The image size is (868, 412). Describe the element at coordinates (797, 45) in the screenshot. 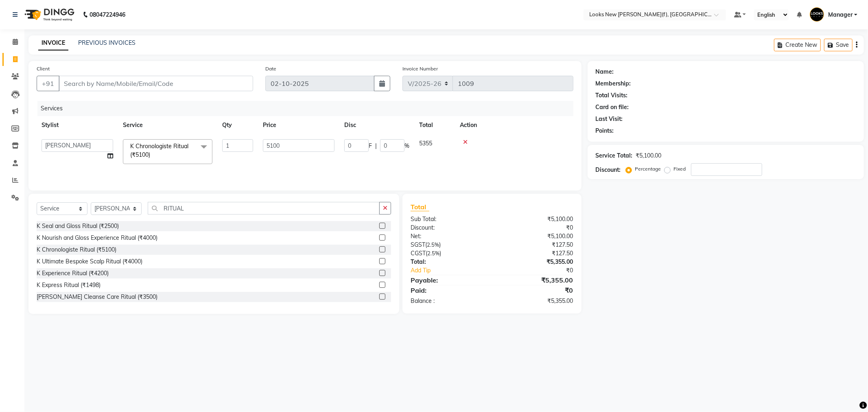

I see `button: Create New` at that location.